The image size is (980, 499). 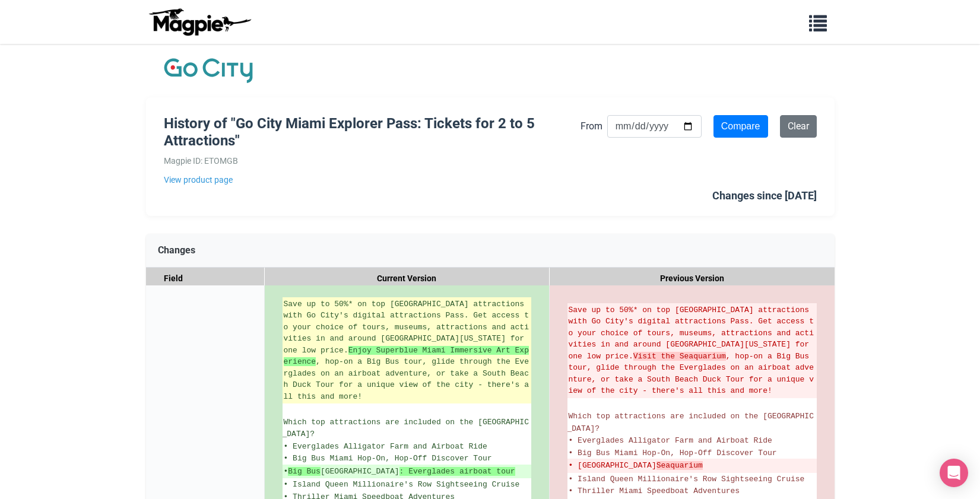 What do you see at coordinates (208, 71) in the screenshot?
I see `img: Company Logo` at bounding box center [208, 71].